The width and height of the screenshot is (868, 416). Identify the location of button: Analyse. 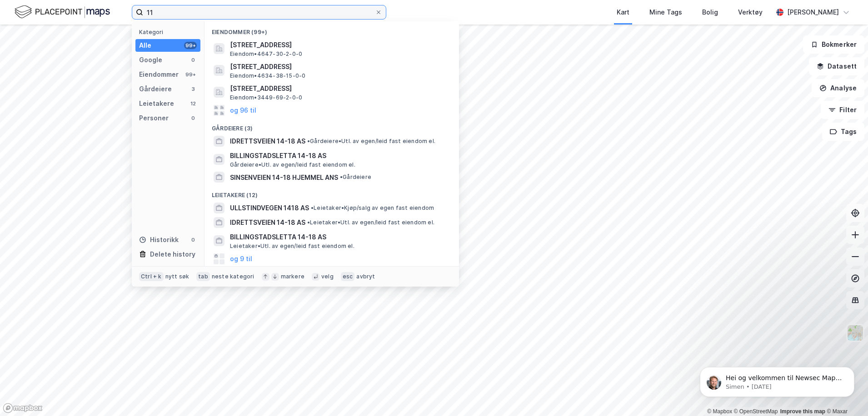
(838, 88).